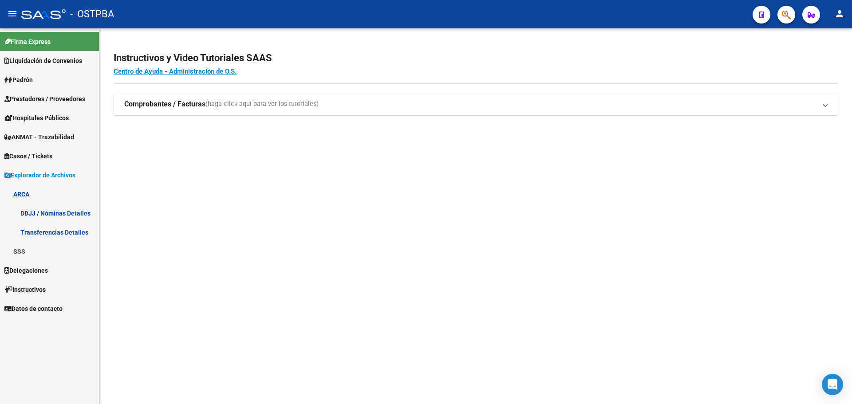 Image resolution: width=852 pixels, height=404 pixels. What do you see at coordinates (36, 118) in the screenshot?
I see `span: Hospitales Públicos` at bounding box center [36, 118].